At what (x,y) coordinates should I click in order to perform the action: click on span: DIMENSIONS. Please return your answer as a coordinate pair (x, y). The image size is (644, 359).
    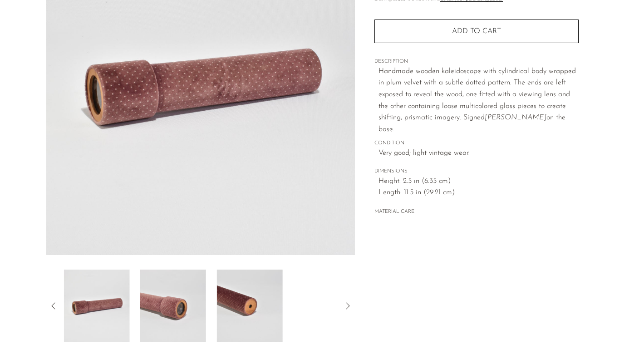
    Looking at the image, I should click on (477, 172).